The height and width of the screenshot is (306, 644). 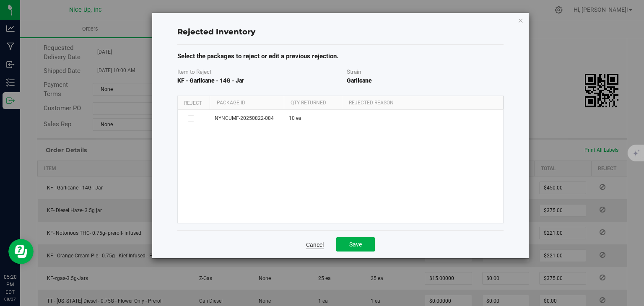 What do you see at coordinates (355, 244) in the screenshot?
I see `span: Save` at bounding box center [355, 244].